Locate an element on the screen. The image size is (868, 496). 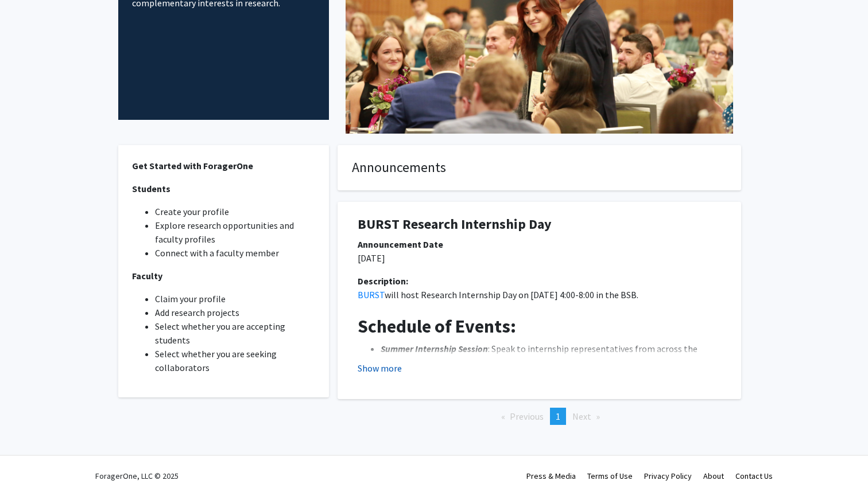
strong: Get Started with ForagerOne is located at coordinates (193, 166).